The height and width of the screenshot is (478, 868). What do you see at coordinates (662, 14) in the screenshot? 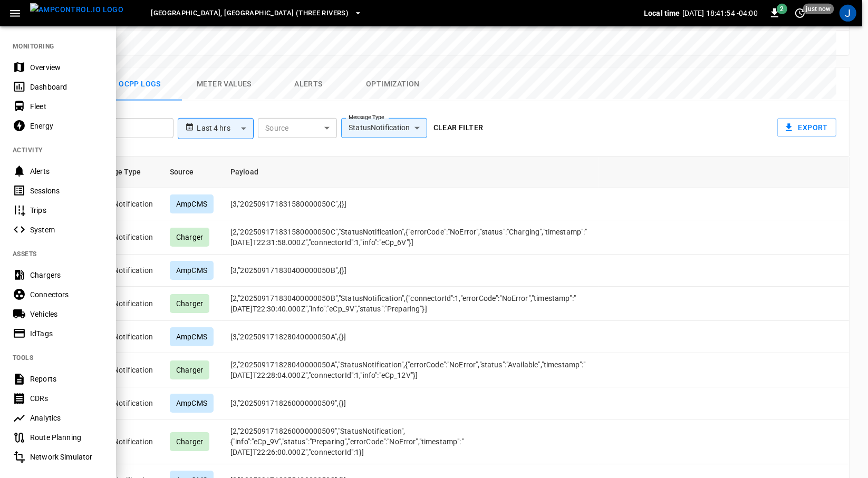
I see `p: Local time` at bounding box center [662, 14].